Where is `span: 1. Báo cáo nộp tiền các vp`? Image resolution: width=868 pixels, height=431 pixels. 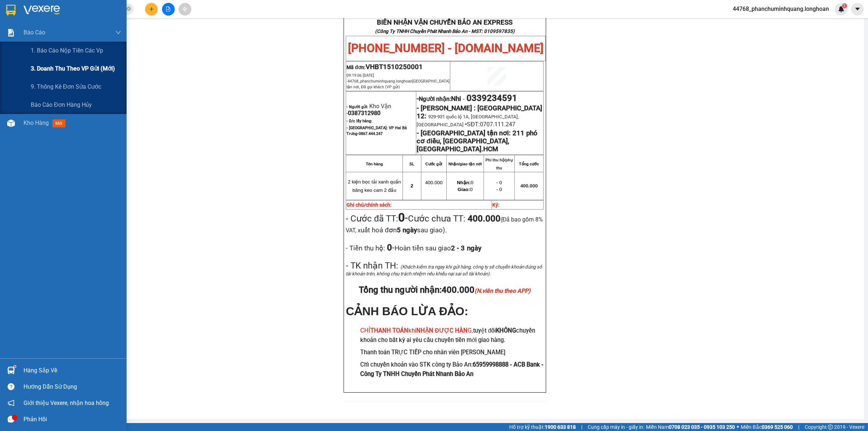
span: 1. Báo cáo nộp tiền các vp is located at coordinates (67, 50).